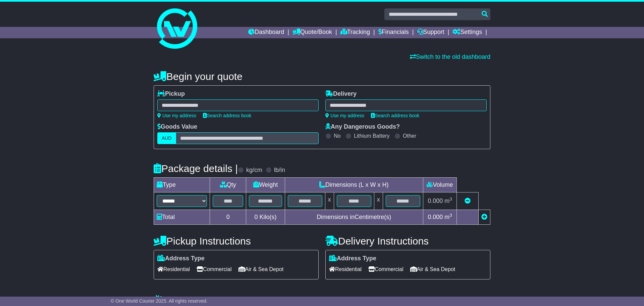 This screenshot has height=306, width=644. I want to click on a: Tracking, so click(355, 32).